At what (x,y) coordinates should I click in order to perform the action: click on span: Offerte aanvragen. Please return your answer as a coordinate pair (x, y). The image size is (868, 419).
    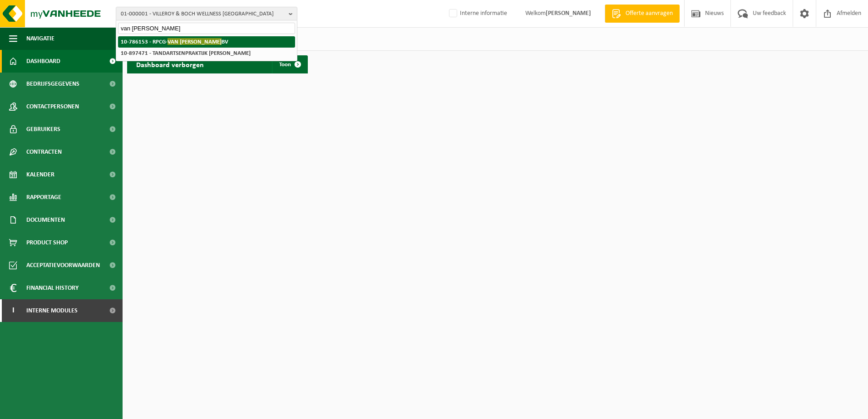
    Looking at the image, I should click on (649, 13).